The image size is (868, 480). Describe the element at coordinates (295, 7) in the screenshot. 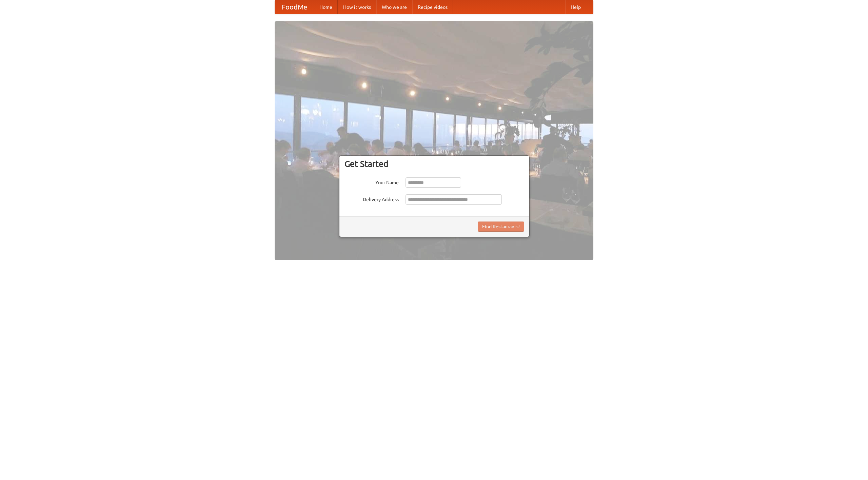

I see `a: FoodMe` at that location.